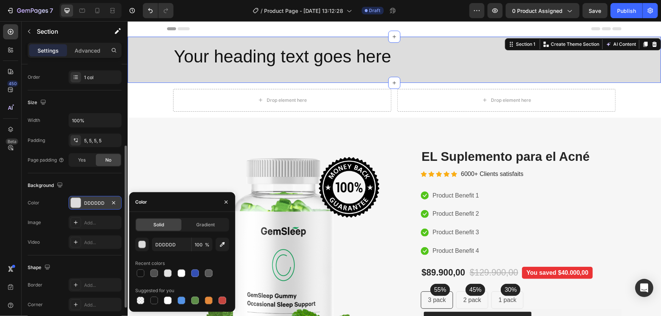 This screenshot has height=316, width=661. I want to click on div: DDDDDD, so click(95, 203).